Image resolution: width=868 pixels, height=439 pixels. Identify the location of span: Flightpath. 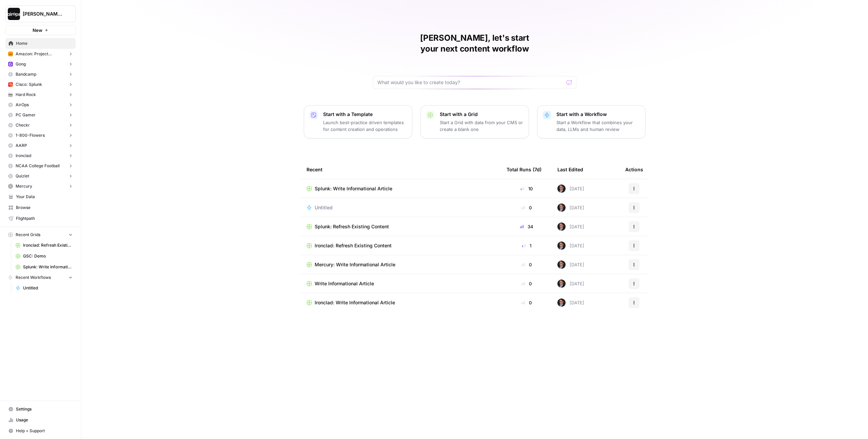
(44, 219).